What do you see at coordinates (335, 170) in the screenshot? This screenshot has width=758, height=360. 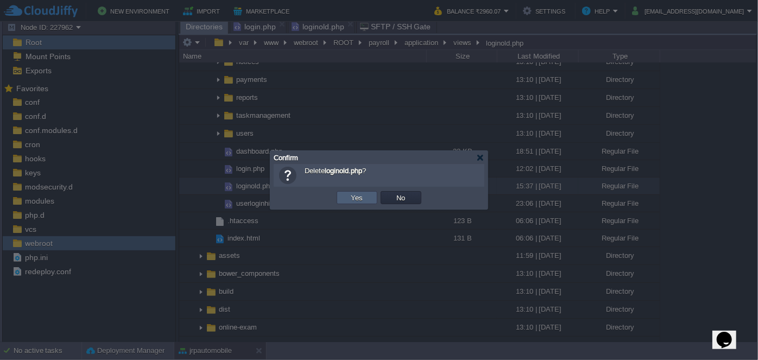 I see `span: Delete ?` at bounding box center [335, 170].